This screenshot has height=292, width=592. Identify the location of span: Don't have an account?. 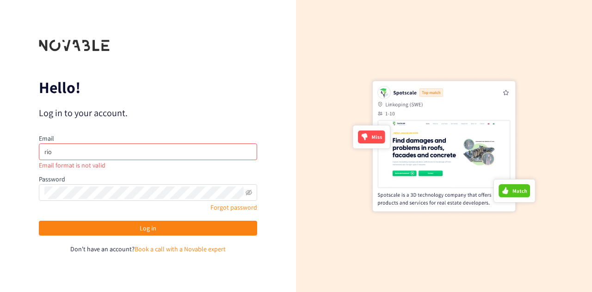
(102, 249).